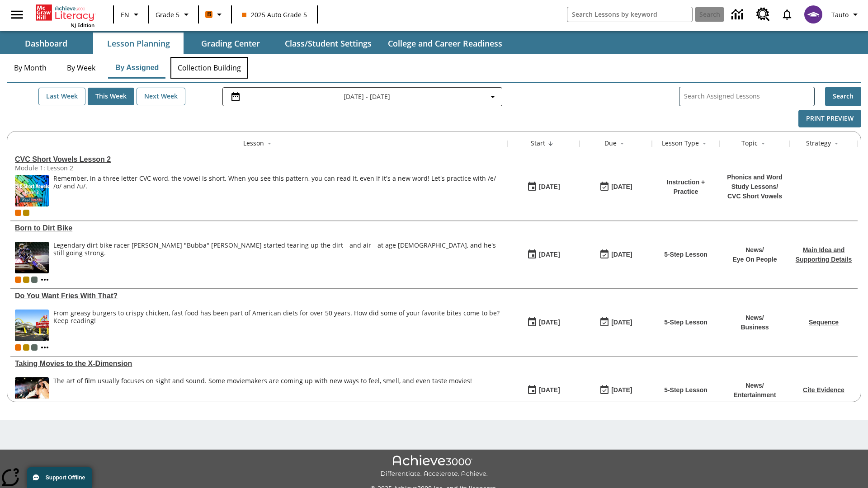 This screenshot has height=488, width=868. Describe the element at coordinates (763, 15) in the screenshot. I see `a: Resource Center, Will open in new tab` at that location.